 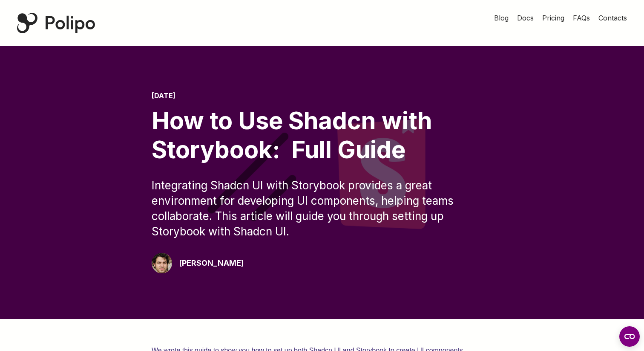 I want to click on span: FAQs, so click(x=581, y=18).